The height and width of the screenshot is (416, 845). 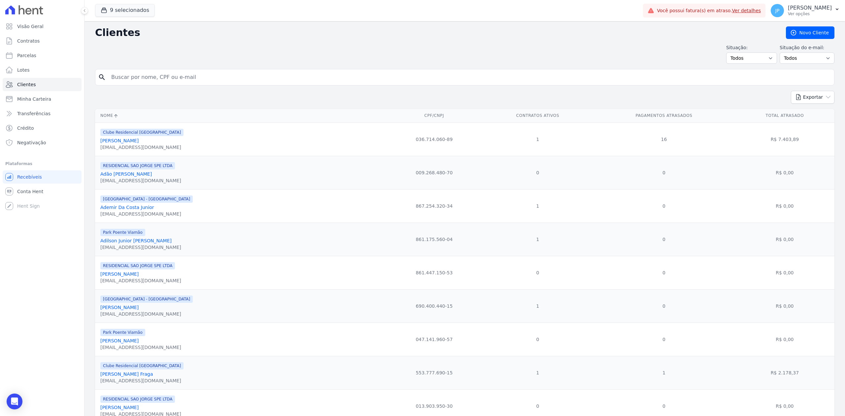 What do you see at coordinates (810, 33) in the screenshot?
I see `a: Novo Cliente` at bounding box center [810, 33].